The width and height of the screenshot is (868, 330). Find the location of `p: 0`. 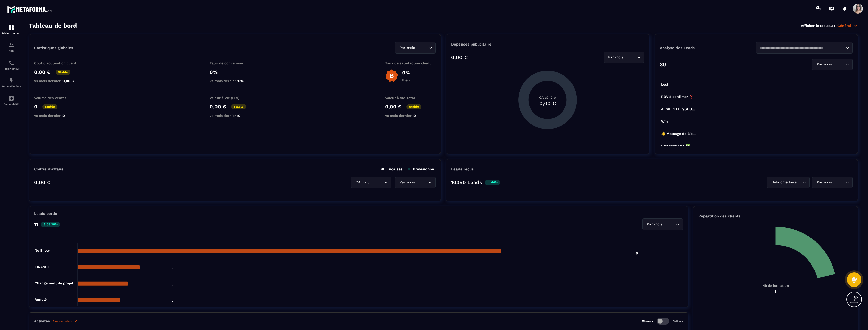

p: 0 is located at coordinates (36, 107).